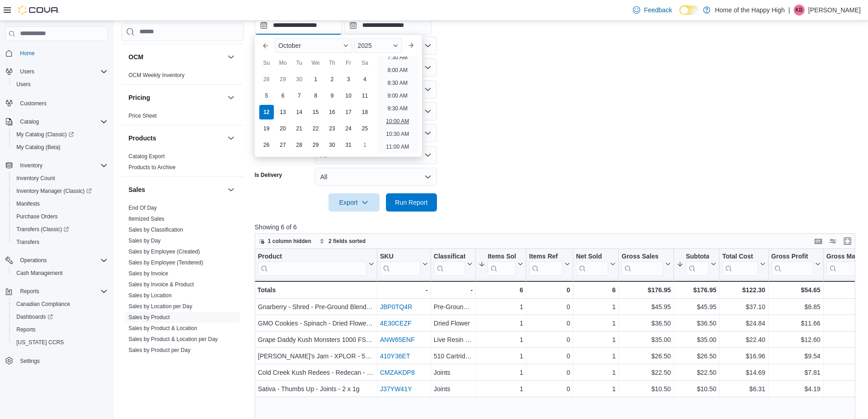 This screenshot has height=419, width=868. I want to click on div: Net Sold, so click(592, 264).